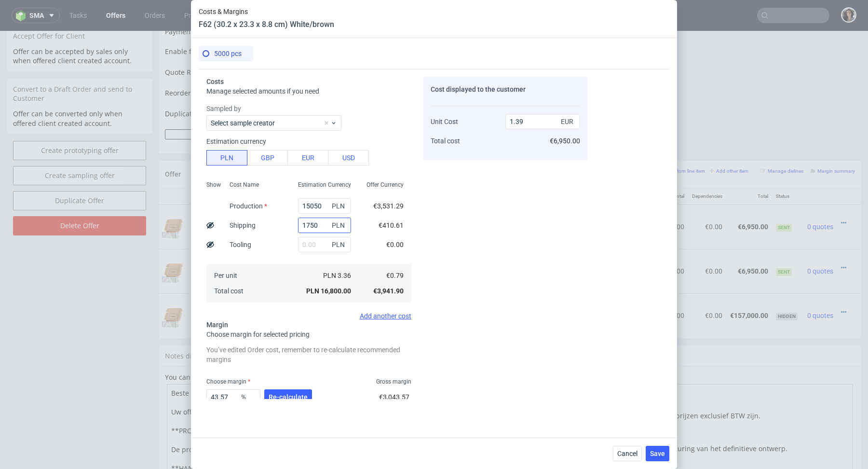  I want to click on span: €0.00, so click(395, 245).